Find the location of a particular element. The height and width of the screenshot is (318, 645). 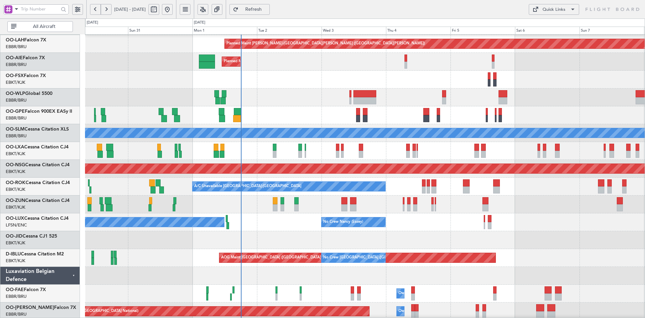

a: D-IBLUCessna Citation M2 is located at coordinates (35, 254).